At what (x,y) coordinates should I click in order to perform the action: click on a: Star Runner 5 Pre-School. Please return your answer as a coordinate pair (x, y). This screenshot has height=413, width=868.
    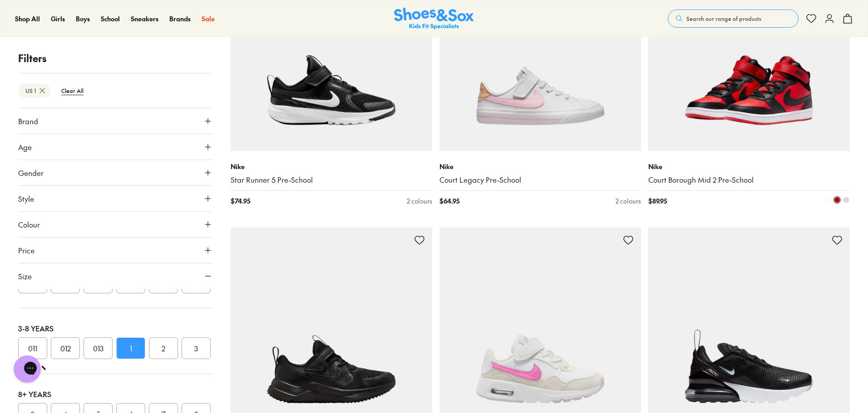
    Looking at the image, I should click on (331, 180).